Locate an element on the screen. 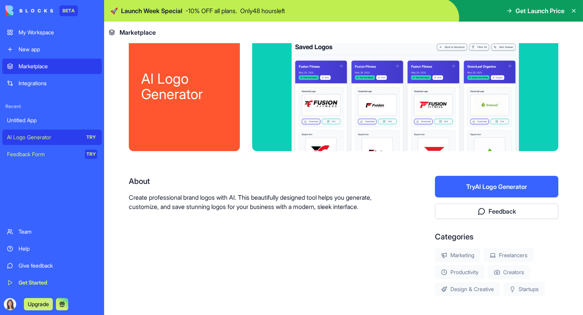 This screenshot has width=583, height=315. a: Marketplace is located at coordinates (52, 66).